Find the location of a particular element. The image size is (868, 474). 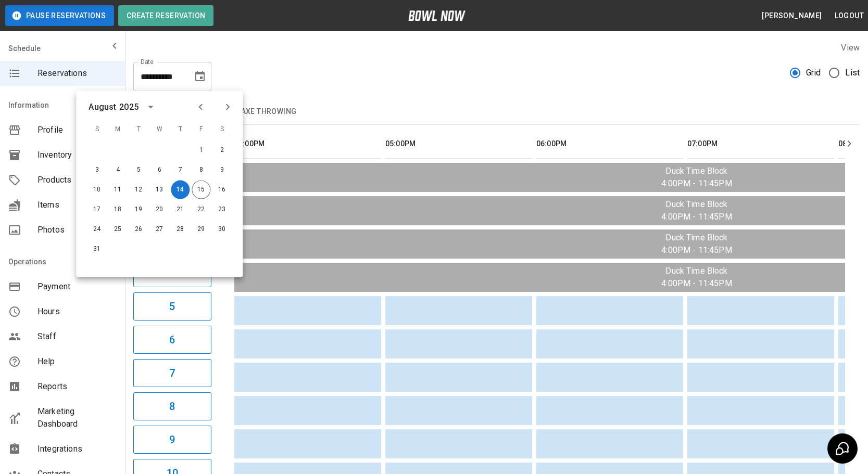

button: Choose date, selected date is Aug 14, 2025 is located at coordinates (200, 77).